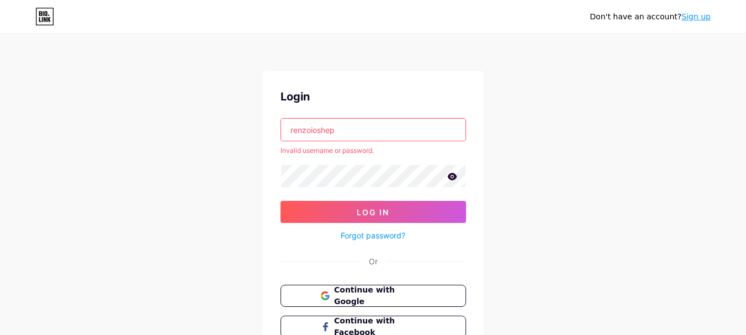 This screenshot has width=746, height=335. What do you see at coordinates (373, 261) in the screenshot?
I see `div: Or` at bounding box center [373, 261].